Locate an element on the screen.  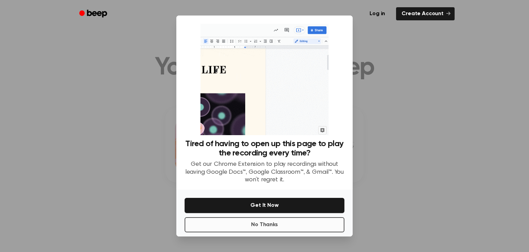
p: Get our Chrome Extension to play recordings without leaving Google Docs™, Google Classroom™, & Gm... is located at coordinates (264, 172).